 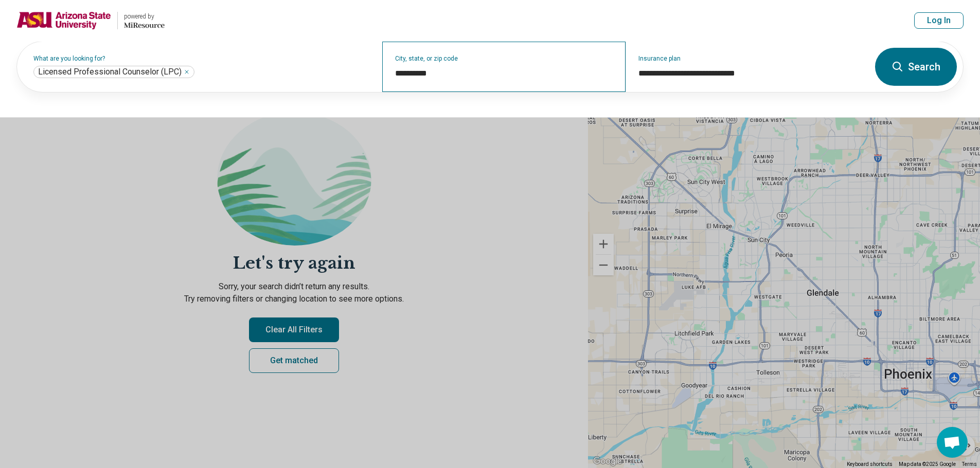 I want to click on label: What are you looking for?, so click(x=202, y=58).